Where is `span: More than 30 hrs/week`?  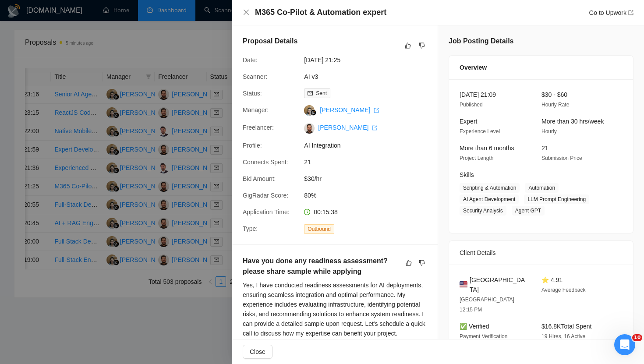
span: More than 30 hrs/week is located at coordinates (573, 121).